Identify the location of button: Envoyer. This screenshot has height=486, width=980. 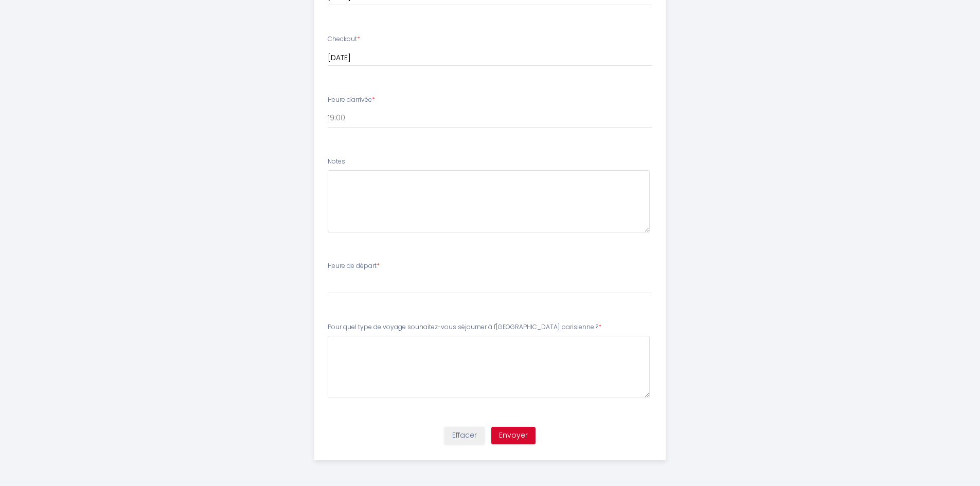
(514, 436).